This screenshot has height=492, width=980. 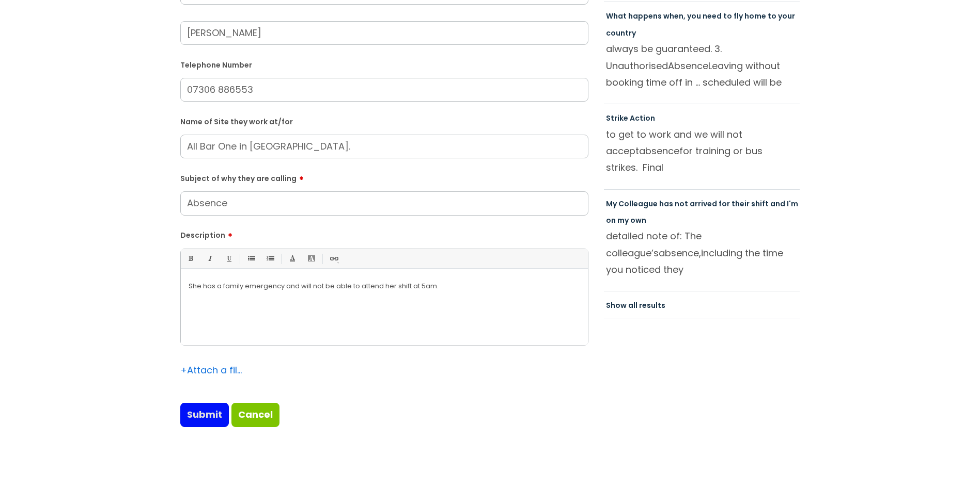 I want to click on span: absence,, so click(x=679, y=253).